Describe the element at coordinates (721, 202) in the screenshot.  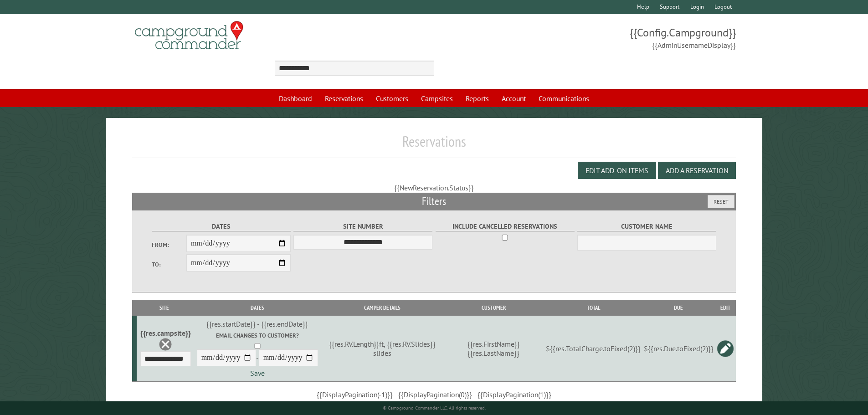
I see `button: Reset` at that location.